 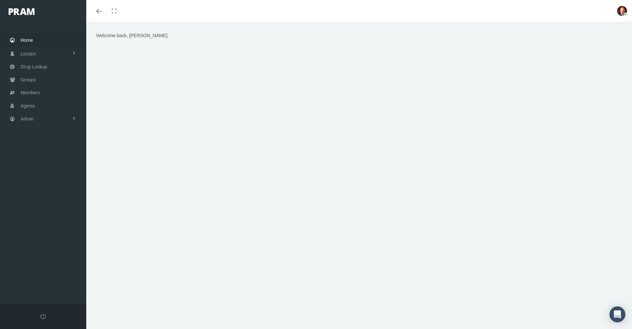 What do you see at coordinates (34, 67) in the screenshot?
I see `span: Drug Lookup` at bounding box center [34, 67].